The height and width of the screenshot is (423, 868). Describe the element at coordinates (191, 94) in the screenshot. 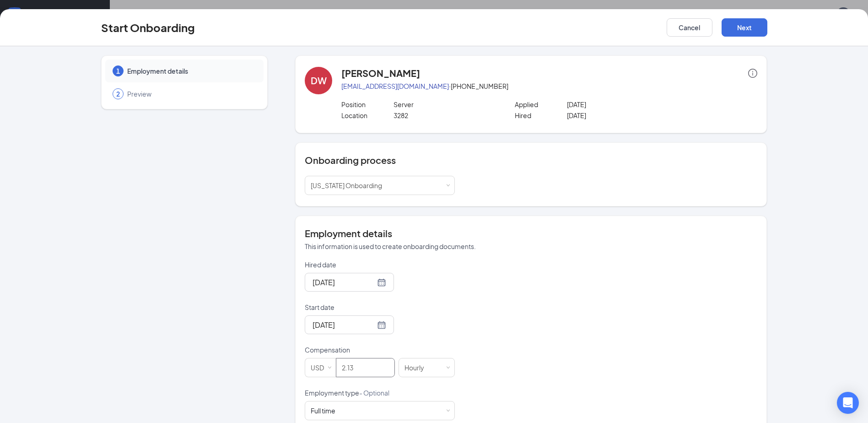

I see `span: Preview` at that location.